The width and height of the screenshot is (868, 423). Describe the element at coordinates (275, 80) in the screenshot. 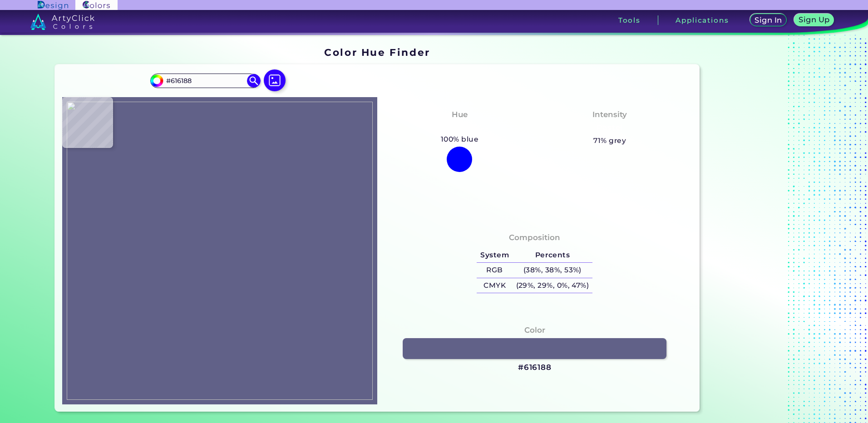

I see `img: icon picture` at that location.